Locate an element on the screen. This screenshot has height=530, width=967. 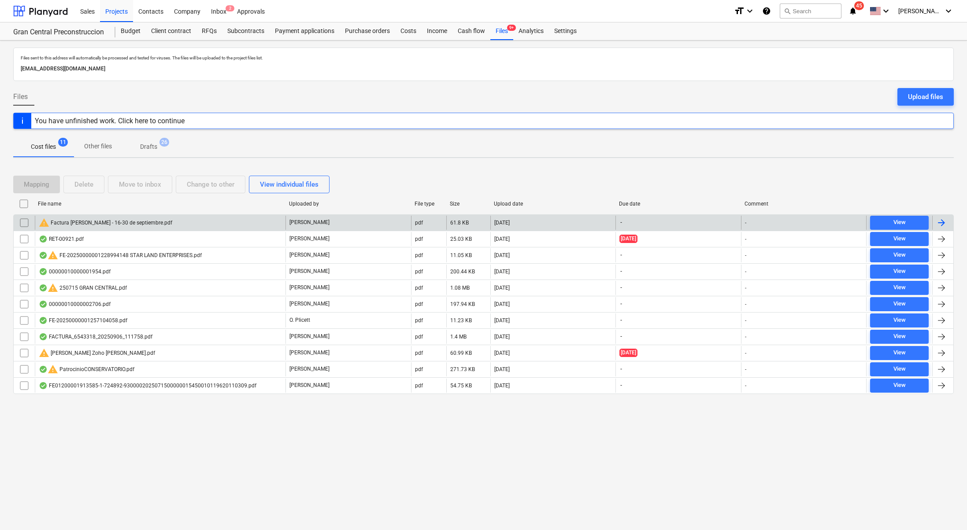
a: RFQs is located at coordinates (209, 31).